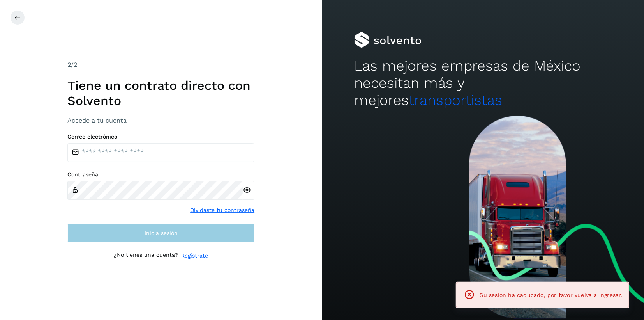 The image size is (644, 320). Describe the element at coordinates (69, 64) in the screenshot. I see `span: 2` at that location.